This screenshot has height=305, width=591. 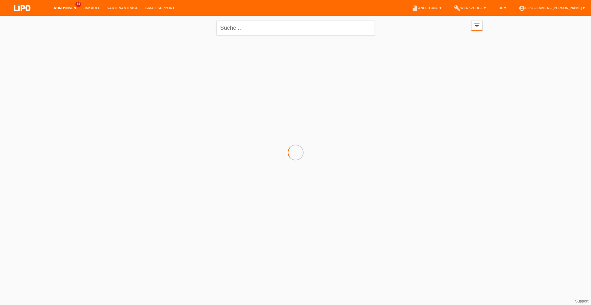 What do you see at coordinates (296, 28) in the screenshot?
I see `input: Suche...` at bounding box center [296, 28].